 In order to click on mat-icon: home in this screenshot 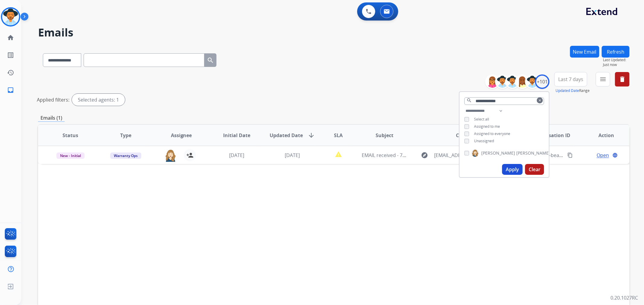, I will do `click(11, 38)`.